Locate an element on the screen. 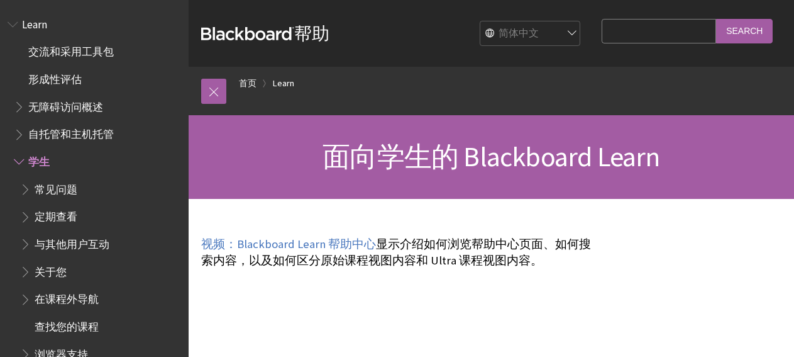 This screenshot has width=794, height=357. p: 显示介绍如何浏览帮助中心页面、如何搜索内容，以及如何区分原始课程视图内容和 Ultra 课程视图内容。 is located at coordinates (398, 252).